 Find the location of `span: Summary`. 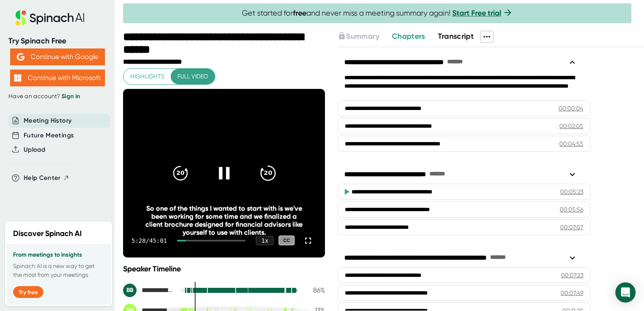

span: Summary is located at coordinates (362, 36).